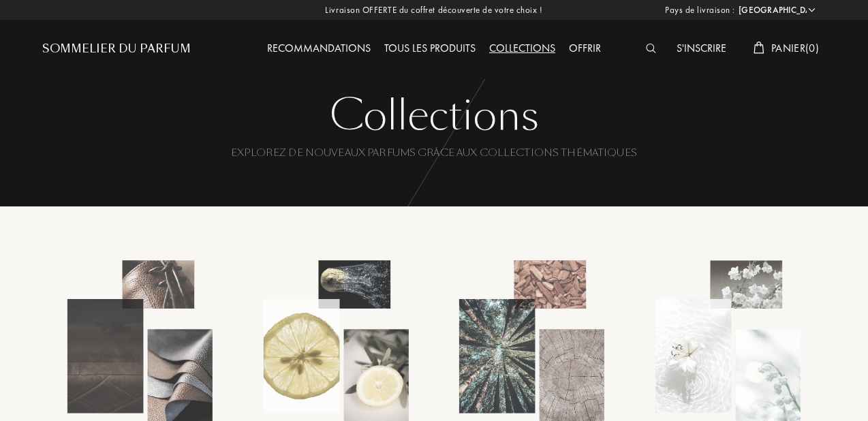 The width and height of the screenshot is (868, 421). I want to click on a: Tous les produits, so click(430, 48).